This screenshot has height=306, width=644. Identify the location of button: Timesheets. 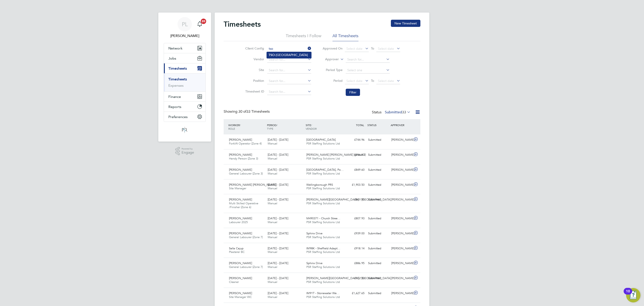
(184, 68).